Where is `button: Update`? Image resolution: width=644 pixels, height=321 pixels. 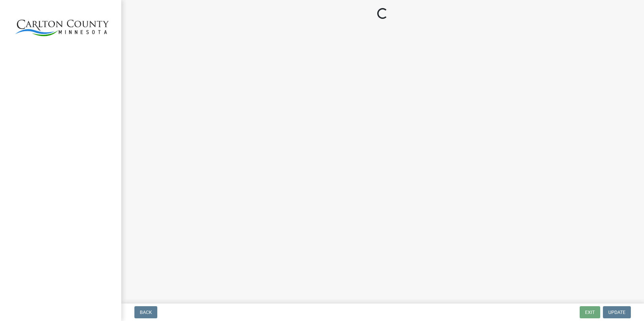 button: Update is located at coordinates (617, 312).